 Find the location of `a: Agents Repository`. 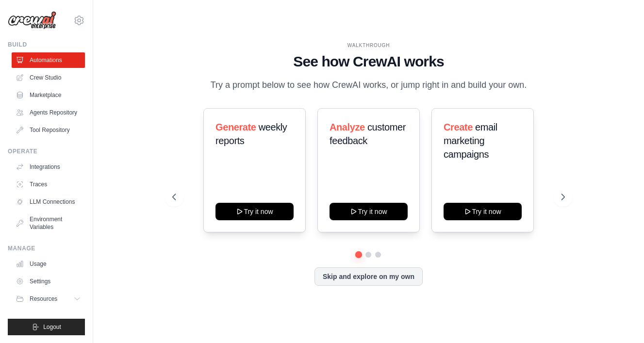

a: Agents Repository is located at coordinates (48, 113).